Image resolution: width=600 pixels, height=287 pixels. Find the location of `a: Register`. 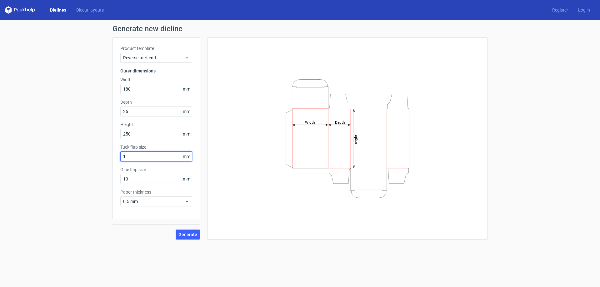

a: Register is located at coordinates (560, 10).